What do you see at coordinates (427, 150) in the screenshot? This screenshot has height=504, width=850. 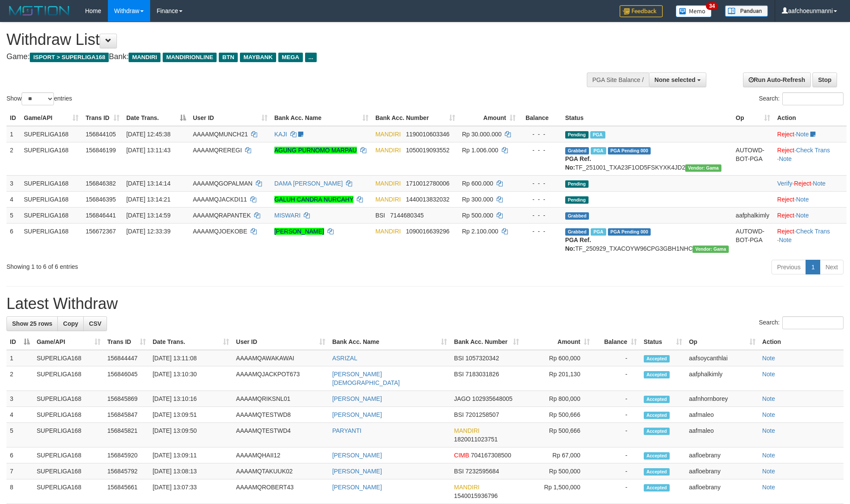 I see `span: Copy 1050019093552 to clipboard` at bounding box center [427, 150].